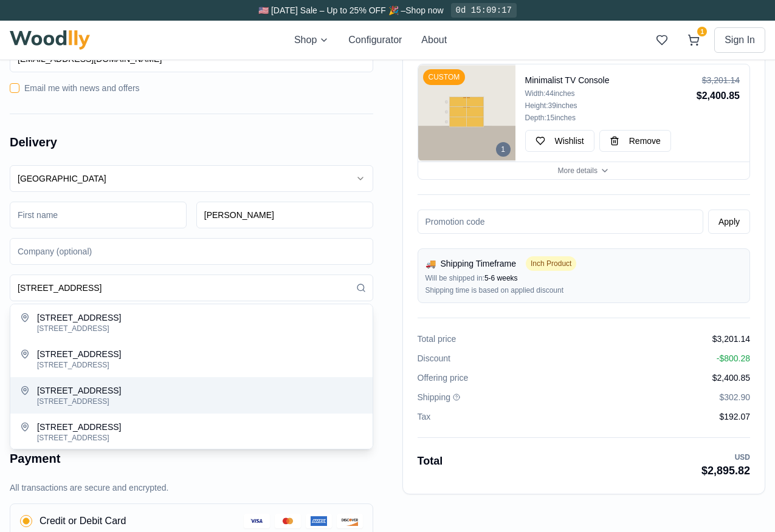 This screenshot has width=775, height=532. What do you see at coordinates (551, 264) in the screenshot?
I see `span: Inch Product` at bounding box center [551, 264].